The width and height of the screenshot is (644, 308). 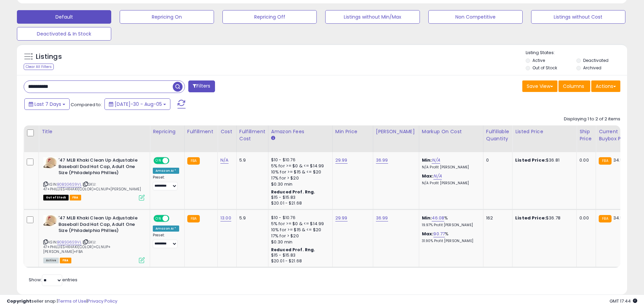 I want to click on span: Last 7 Days, so click(x=48, y=104).